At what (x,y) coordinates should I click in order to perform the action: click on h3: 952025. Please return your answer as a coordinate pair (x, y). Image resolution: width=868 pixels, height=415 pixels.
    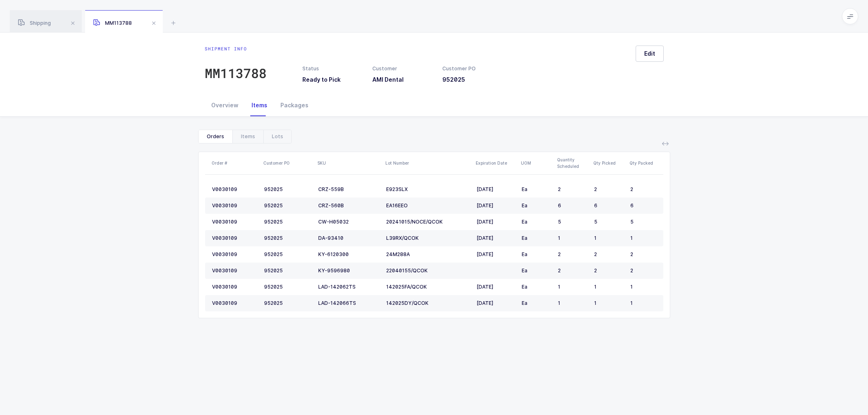
    Looking at the image, I should click on (472, 79).